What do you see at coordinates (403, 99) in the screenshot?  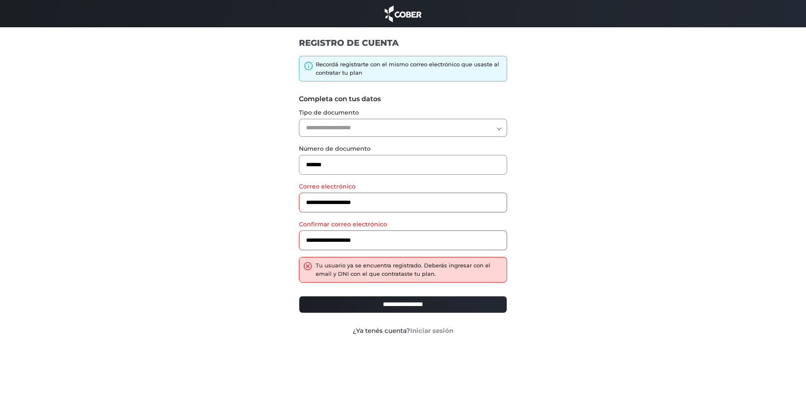 I see `label: Completa con tus datos` at bounding box center [403, 99].